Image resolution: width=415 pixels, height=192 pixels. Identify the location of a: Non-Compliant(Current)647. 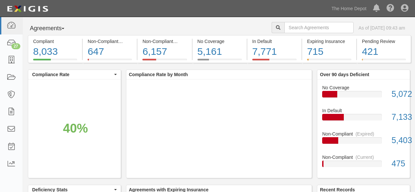
(109, 61).